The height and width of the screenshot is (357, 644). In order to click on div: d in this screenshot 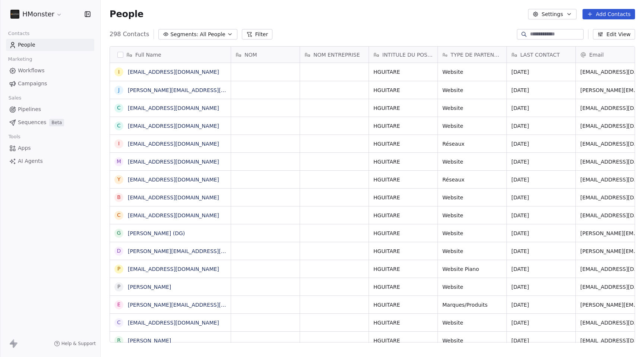, I will do `click(119, 251)`.